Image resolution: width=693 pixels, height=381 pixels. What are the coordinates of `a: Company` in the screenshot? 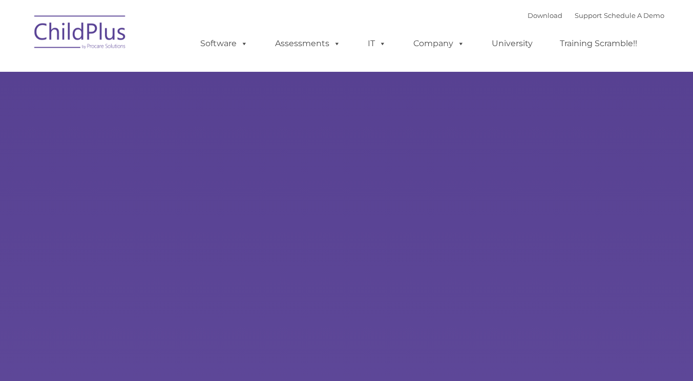 It's located at (439, 44).